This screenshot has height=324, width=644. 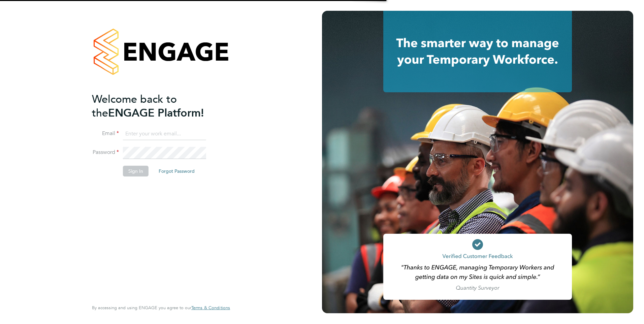 I want to click on label: Email, so click(x=105, y=133).